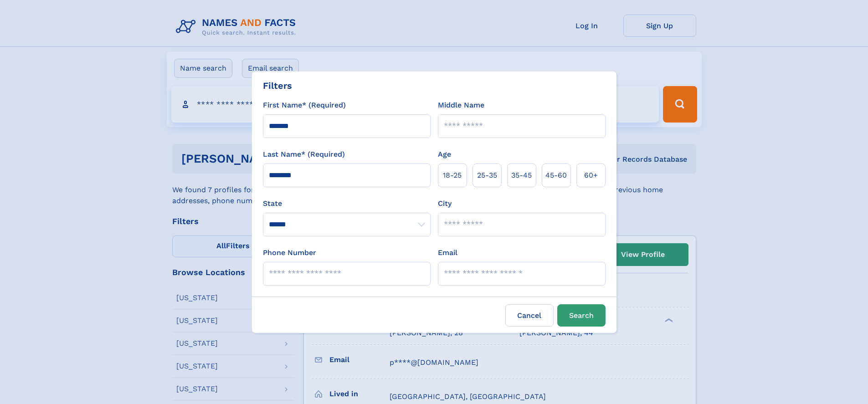 The image size is (868, 404). What do you see at coordinates (452, 175) in the screenshot?
I see `span: 18‑25` at bounding box center [452, 175].